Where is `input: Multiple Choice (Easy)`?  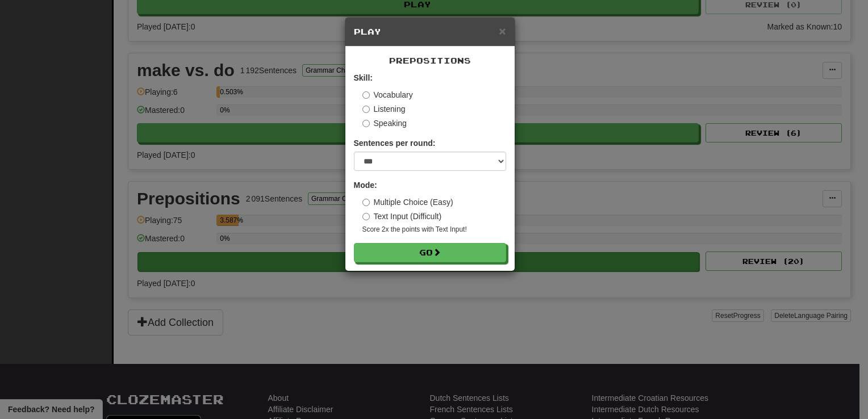
input: Multiple Choice (Easy) is located at coordinates (366, 202).